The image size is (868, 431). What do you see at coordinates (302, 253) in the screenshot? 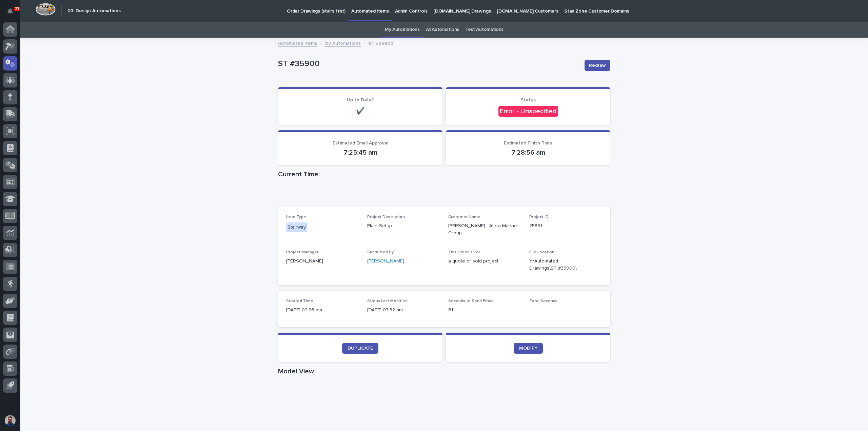
I see `span: Project Manager` at bounding box center [302, 253].